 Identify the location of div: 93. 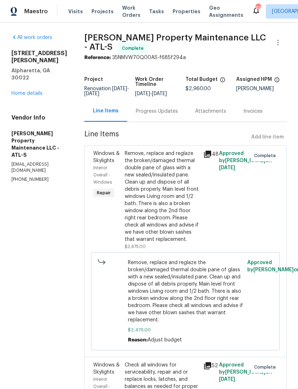
(258, 8).